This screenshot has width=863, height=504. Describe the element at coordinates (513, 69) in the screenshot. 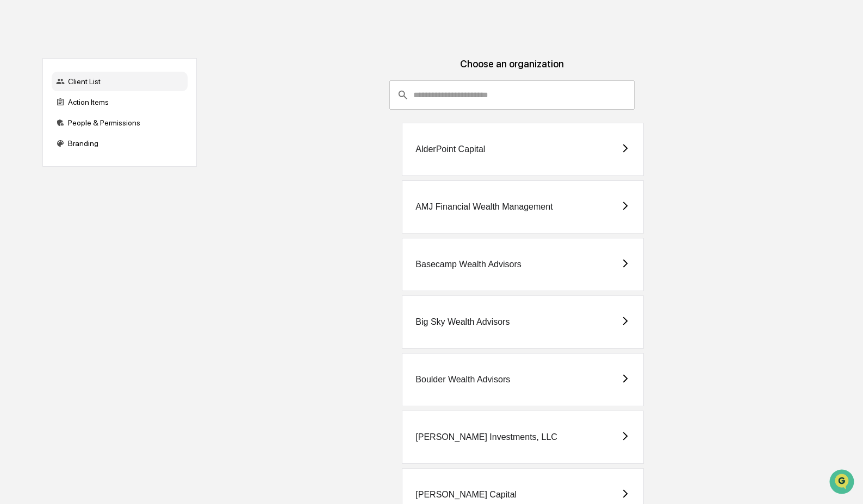

I see `div: Choose an organization` at that location.